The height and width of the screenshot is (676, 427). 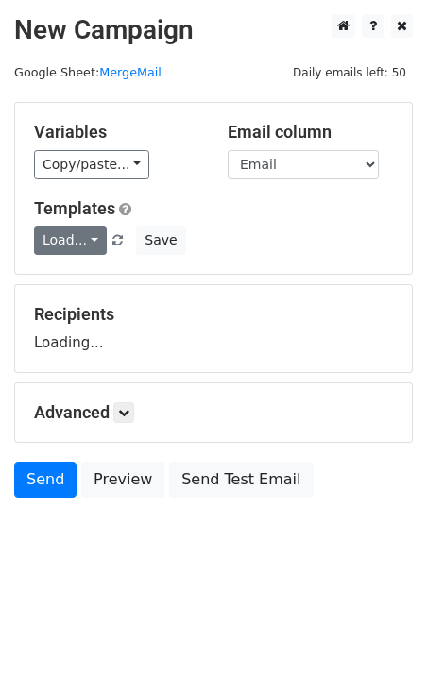 I want to click on h5: Advanced, so click(x=213, y=412).